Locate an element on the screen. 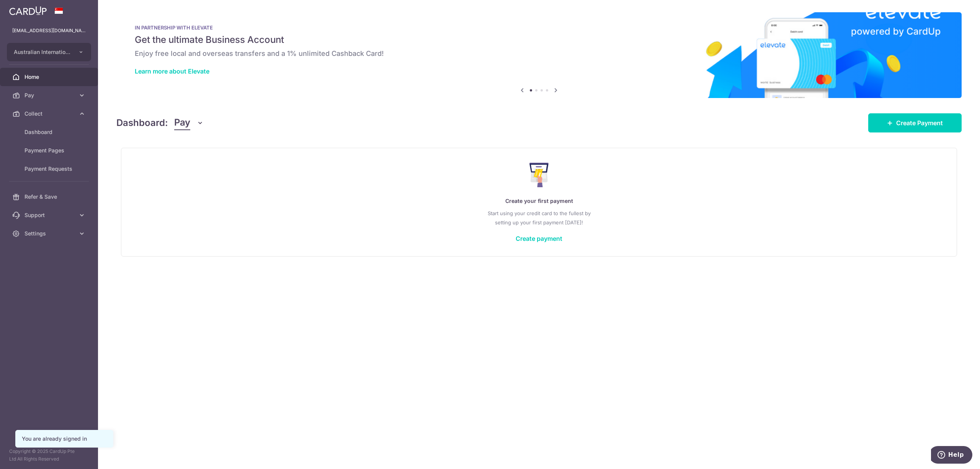 The height and width of the screenshot is (469, 980). span: Settings is located at coordinates (50, 233).